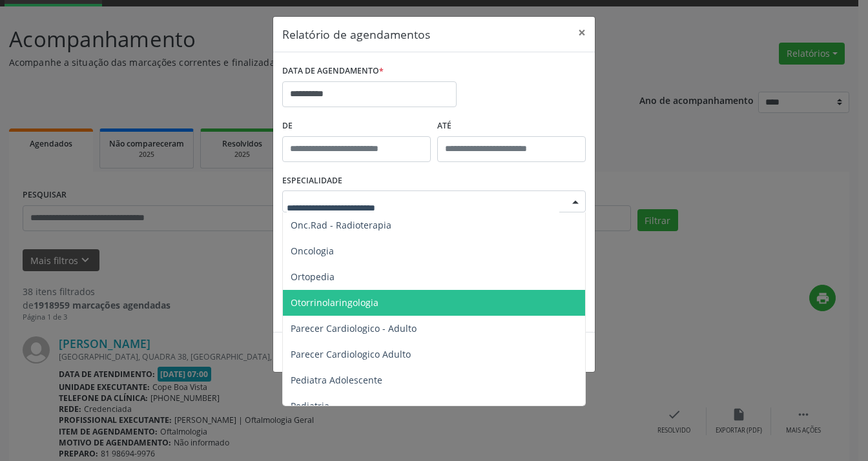 The height and width of the screenshot is (461, 868). I want to click on span: Pediatria, so click(310, 406).